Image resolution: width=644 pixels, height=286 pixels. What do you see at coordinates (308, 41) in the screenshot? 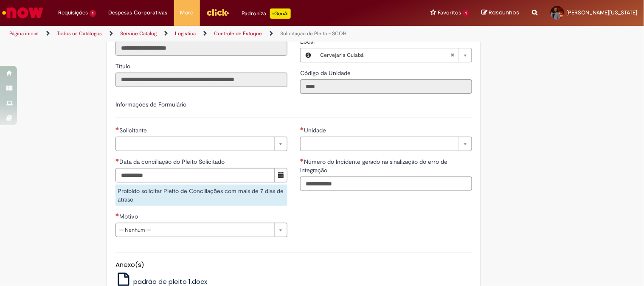
I see `span: Local` at bounding box center [308, 41].